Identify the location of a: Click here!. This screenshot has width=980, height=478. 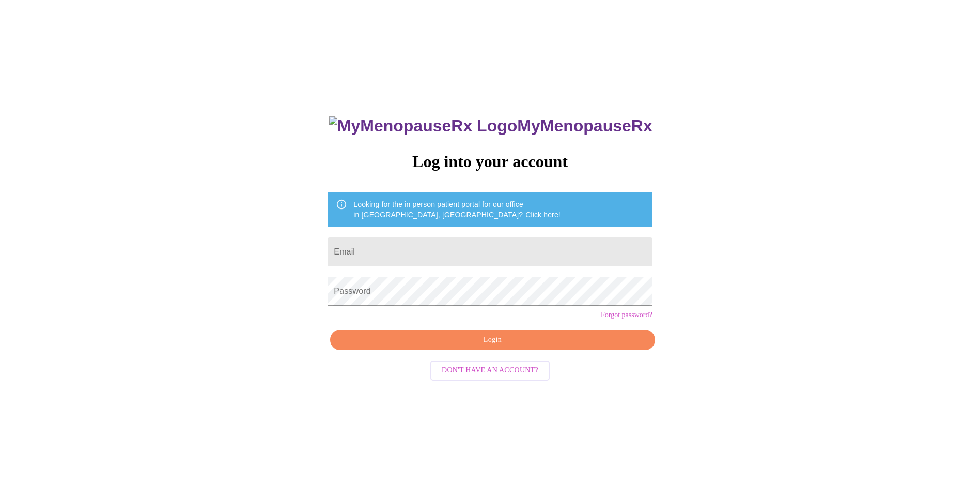
(543, 215).